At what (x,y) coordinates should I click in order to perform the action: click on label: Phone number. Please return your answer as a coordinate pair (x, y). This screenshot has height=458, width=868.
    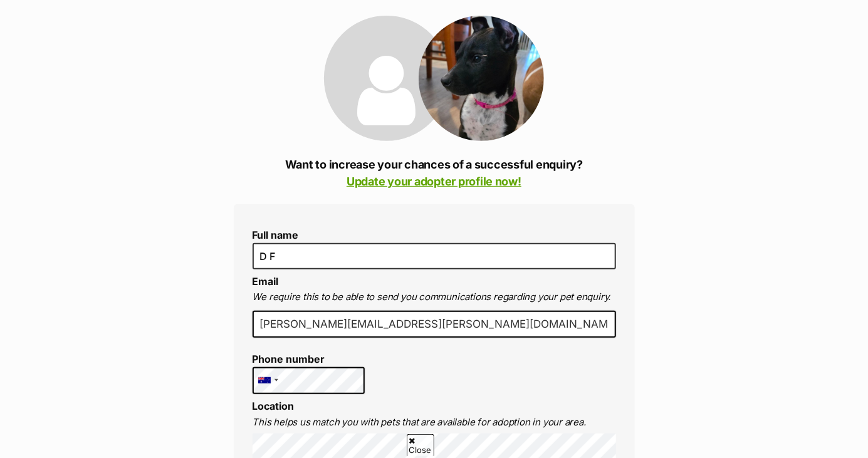
    Looking at the image, I should click on (309, 359).